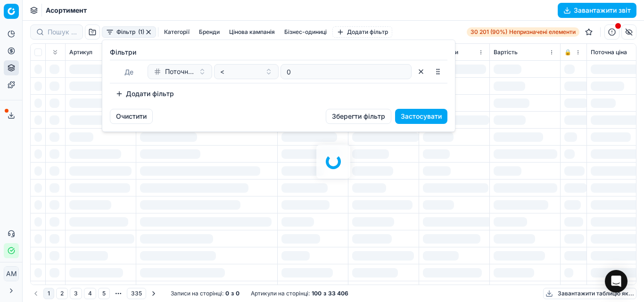  What do you see at coordinates (131, 116) in the screenshot?
I see `font: Очистити` at bounding box center [131, 116].